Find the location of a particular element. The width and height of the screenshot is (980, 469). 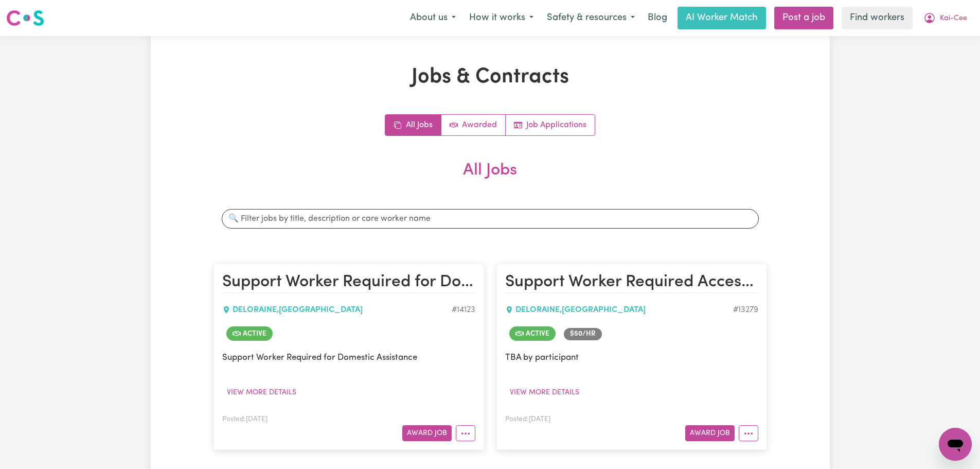

h1: Jobs & Contracts is located at coordinates (490, 77).